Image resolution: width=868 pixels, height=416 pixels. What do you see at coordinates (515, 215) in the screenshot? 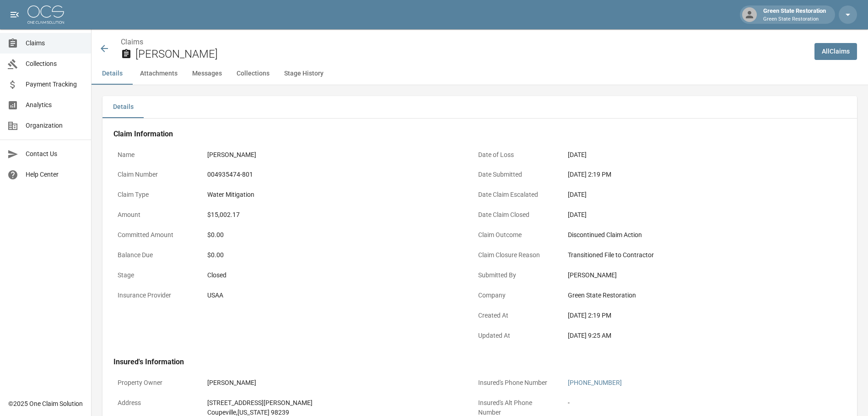
I see `p: Date Claim Closed` at bounding box center [515, 215].